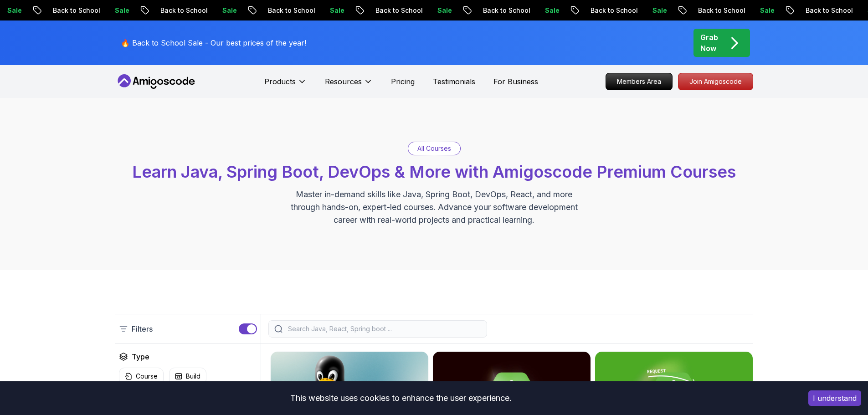  What do you see at coordinates (639, 81) in the screenshot?
I see `p: Members Area` at bounding box center [639, 81].